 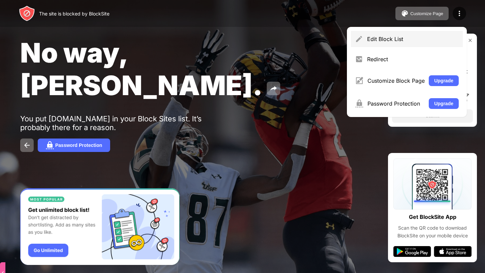 I want to click on img: menu-redirect.svg, so click(x=359, y=59).